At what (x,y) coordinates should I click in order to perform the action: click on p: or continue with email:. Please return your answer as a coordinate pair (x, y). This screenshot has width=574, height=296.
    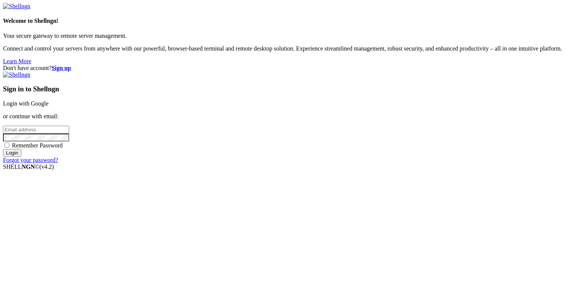
    Looking at the image, I should click on (287, 116).